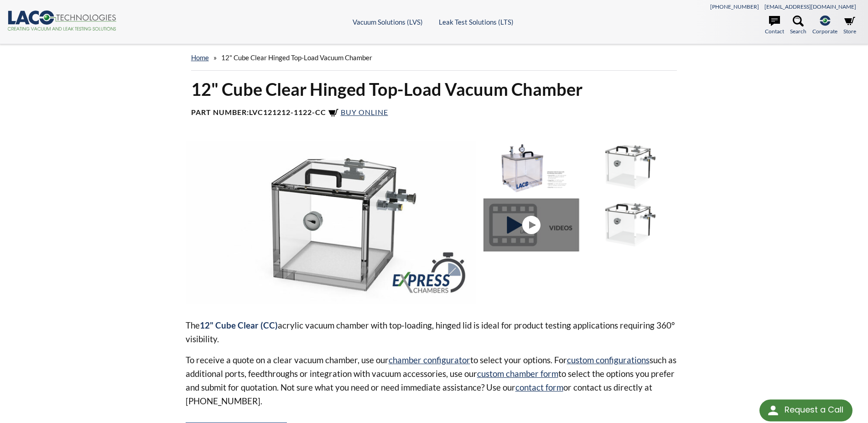 This screenshot has height=423, width=868. I want to click on a: custom configurations, so click(608, 359).